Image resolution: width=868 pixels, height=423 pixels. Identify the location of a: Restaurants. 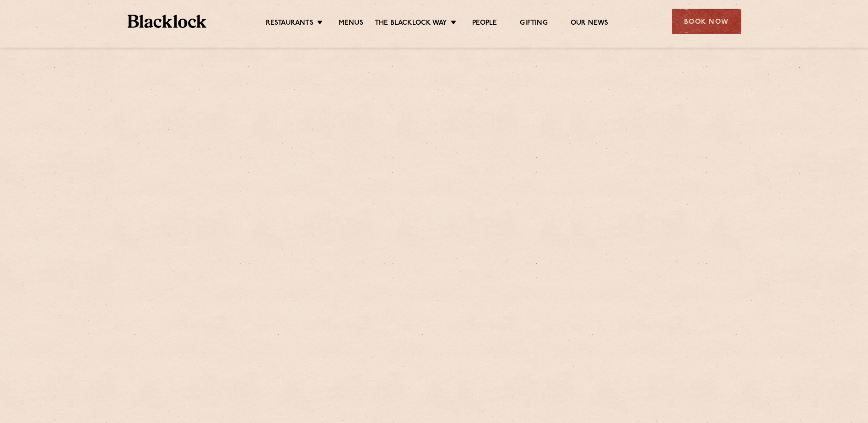
(290, 24).